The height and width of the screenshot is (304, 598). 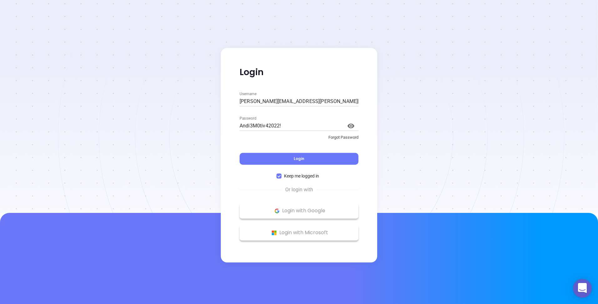 What do you see at coordinates (277, 210) in the screenshot?
I see `img: Google Logo` at bounding box center [277, 210].